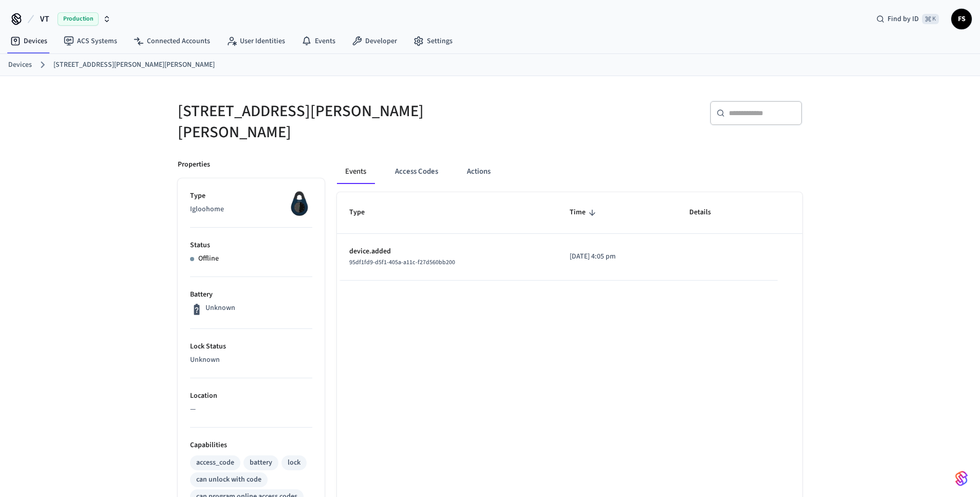 This screenshot has width=980, height=497. What do you see at coordinates (229, 479) in the screenshot?
I see `div: can unlock with code` at bounding box center [229, 479].